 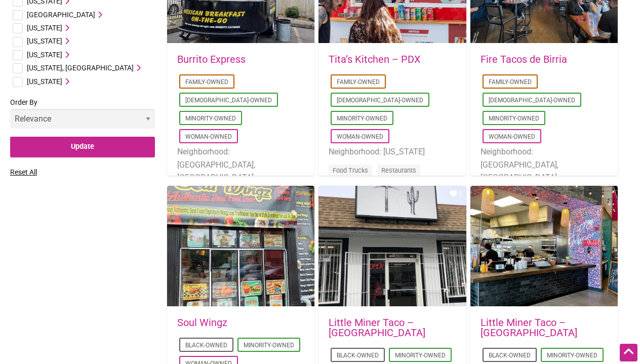 I want to click on div: Scroll Back to Top, so click(x=628, y=352).